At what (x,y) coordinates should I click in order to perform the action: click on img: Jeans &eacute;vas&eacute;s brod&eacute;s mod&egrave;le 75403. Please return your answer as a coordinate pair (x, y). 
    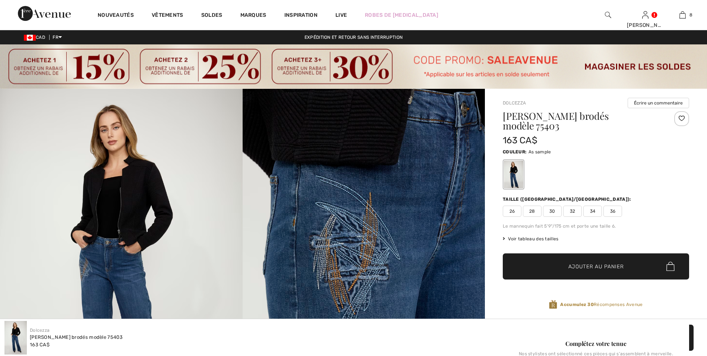
    Looking at the image, I should click on (16, 337).